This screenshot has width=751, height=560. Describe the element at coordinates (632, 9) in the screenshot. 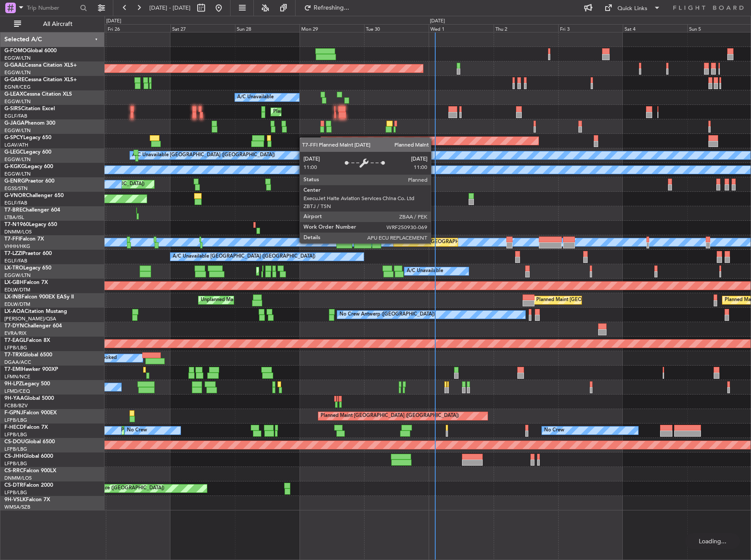

I see `div: Quick Links` at that location.